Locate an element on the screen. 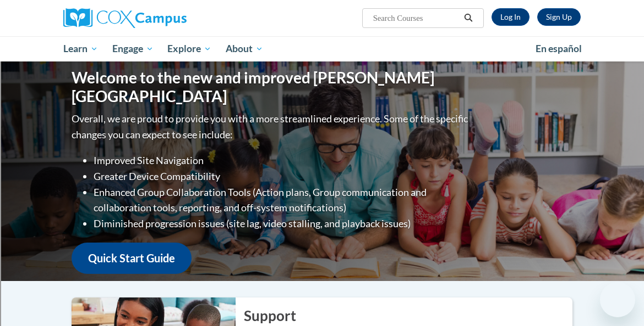 Image resolution: width=644 pixels, height=326 pixels. a: Log In is located at coordinates (510, 17).